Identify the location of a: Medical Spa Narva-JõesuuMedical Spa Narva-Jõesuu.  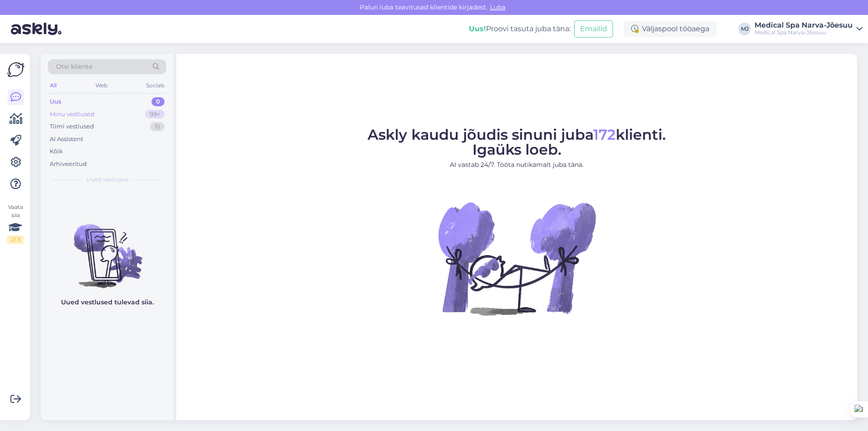
(808, 29).